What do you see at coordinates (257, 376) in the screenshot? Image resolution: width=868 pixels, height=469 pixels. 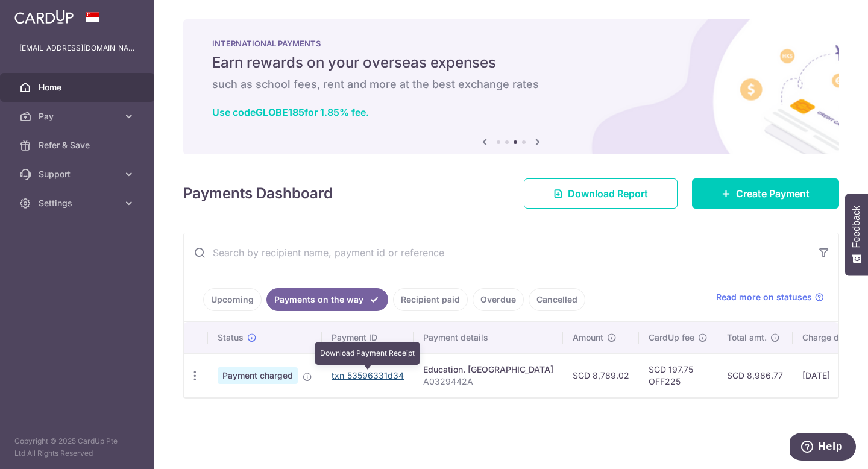 I see `span: Payment charged` at bounding box center [257, 376].